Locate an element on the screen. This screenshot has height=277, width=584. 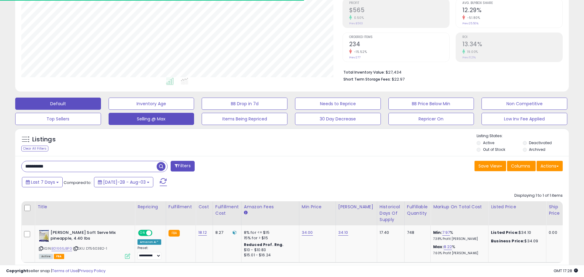
p: Listing States: is located at coordinates (523, 136).